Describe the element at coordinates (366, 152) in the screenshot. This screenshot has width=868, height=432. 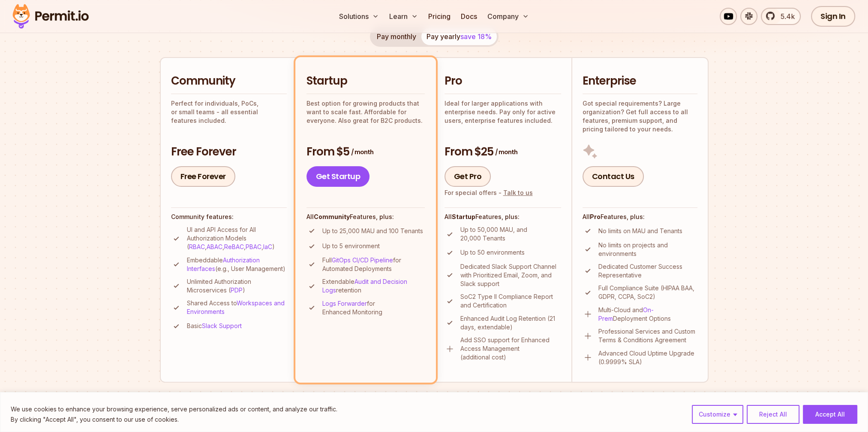
I see `h3: From $5` at that location.